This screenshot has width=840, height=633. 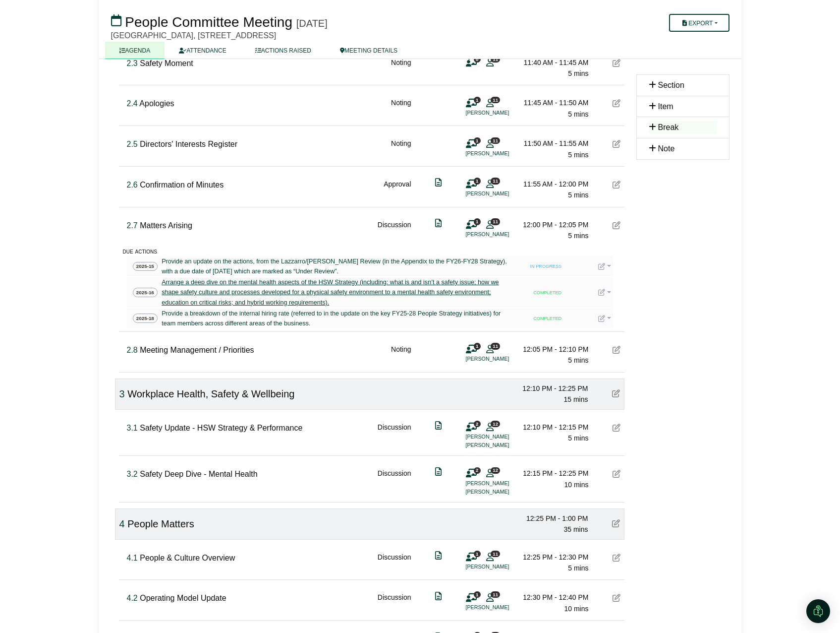 What do you see at coordinates (477, 59) in the screenshot?
I see `span: 0` at bounding box center [477, 59].